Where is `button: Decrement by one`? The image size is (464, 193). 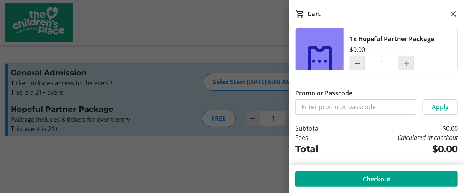 button: Decrement by one is located at coordinates (358, 63).